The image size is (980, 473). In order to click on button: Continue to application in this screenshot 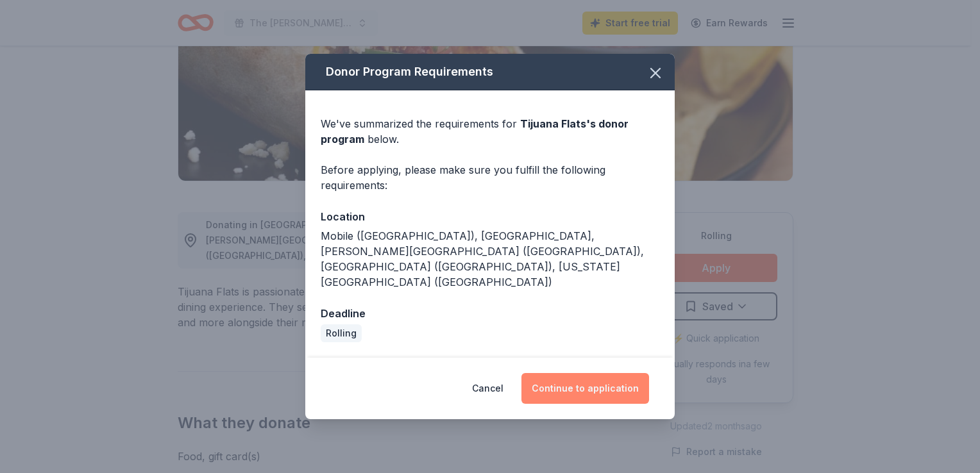, I will do `click(585, 388)`.